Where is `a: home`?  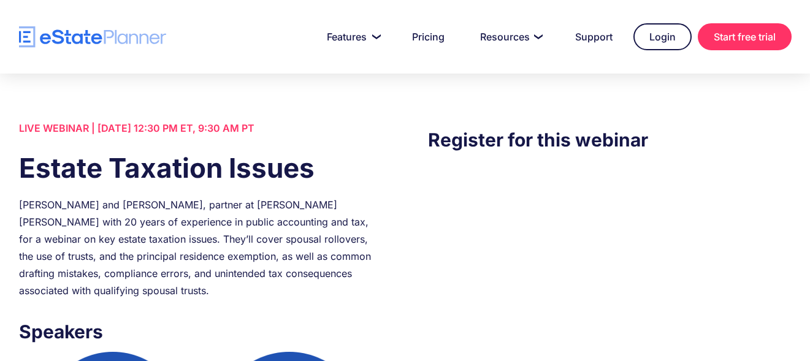
a: home is located at coordinates (93, 37).